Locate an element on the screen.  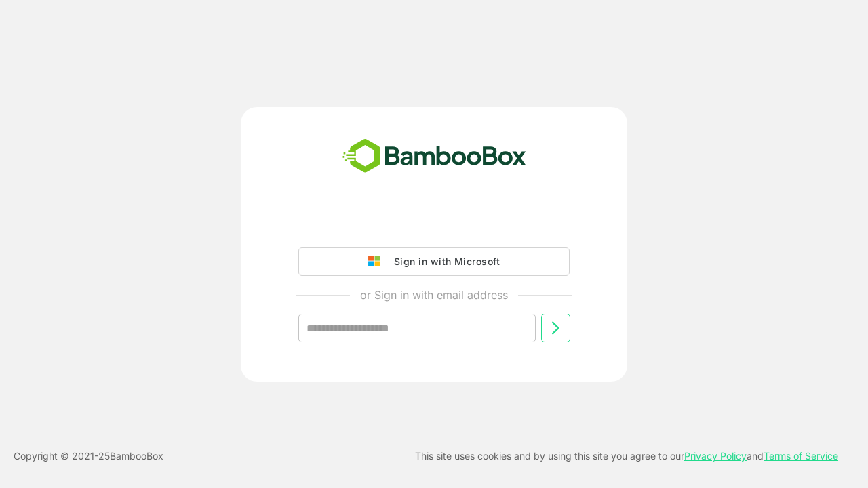
img: google is located at coordinates (378, 262).